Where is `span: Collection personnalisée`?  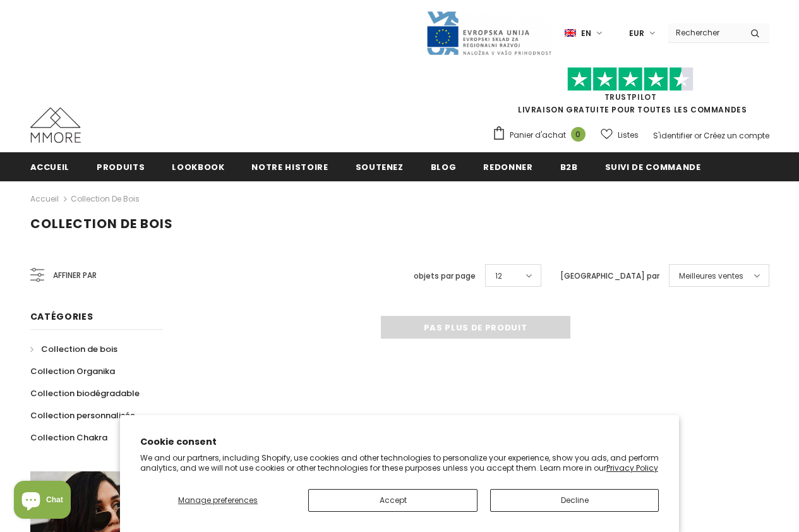
span: Collection personnalisée is located at coordinates (83, 415).